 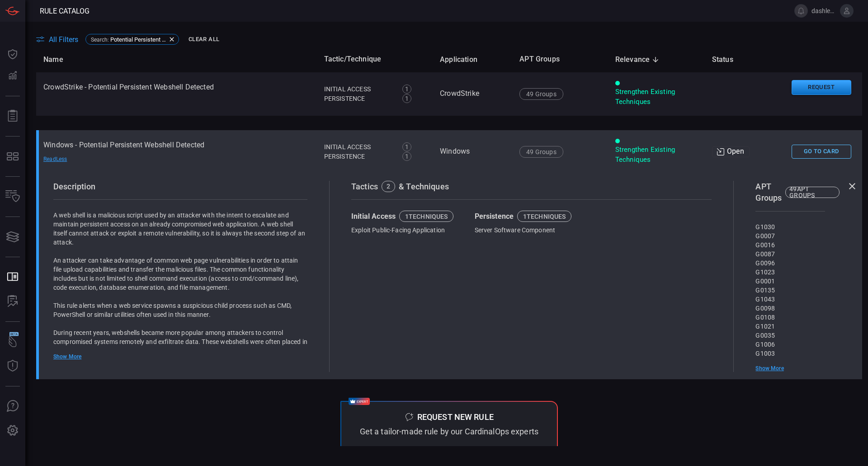 I want to click on div: Tactics & Techniques, so click(x=531, y=186).